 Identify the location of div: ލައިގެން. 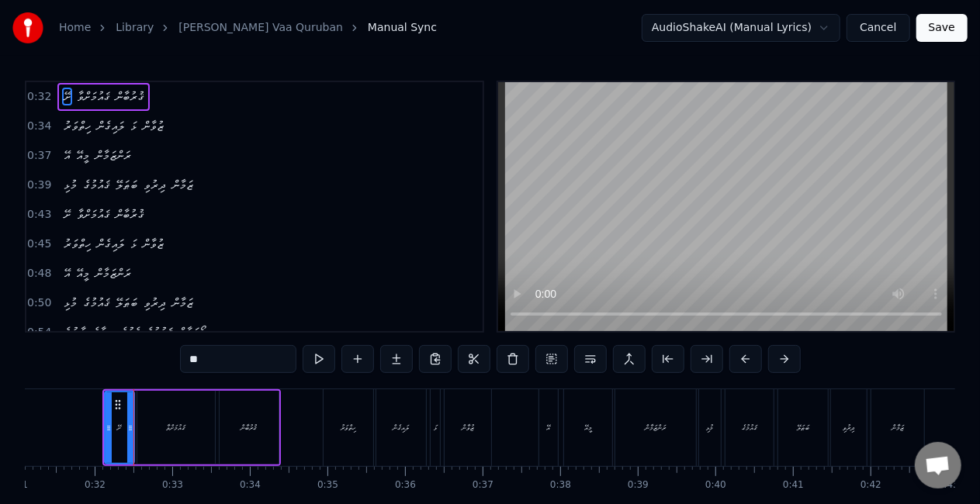
(401, 427).